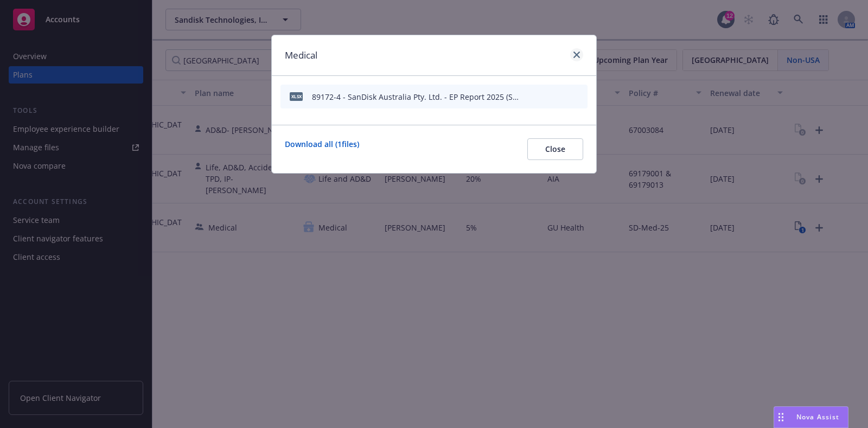  I want to click on h1: Medical, so click(301, 55).